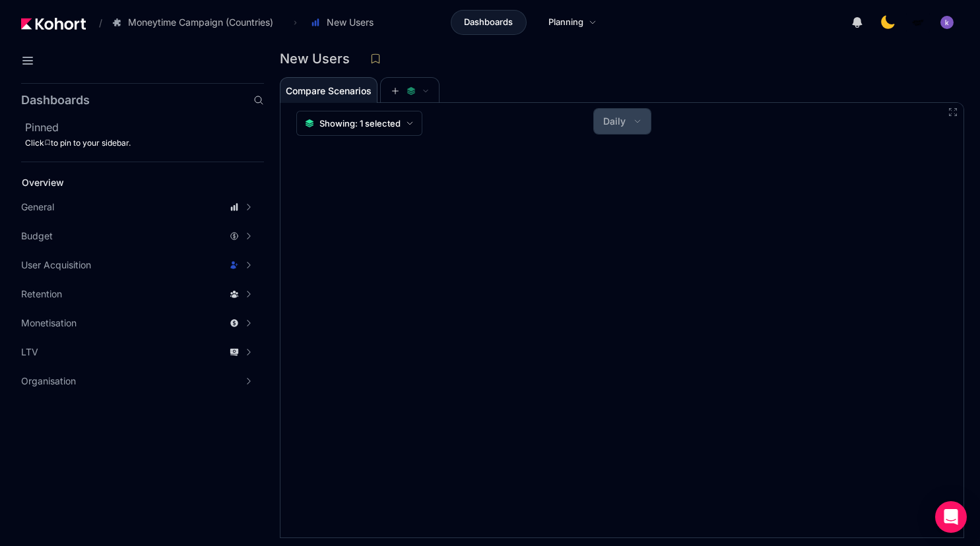 The height and width of the screenshot is (546, 980). What do you see at coordinates (350, 23) in the screenshot?
I see `span: New Users` at bounding box center [350, 23].